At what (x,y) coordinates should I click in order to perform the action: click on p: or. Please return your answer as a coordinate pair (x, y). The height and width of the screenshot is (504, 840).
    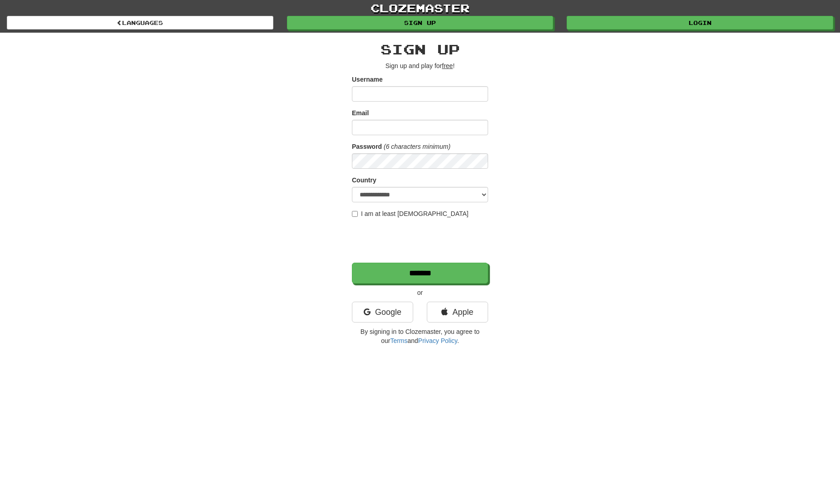
    Looking at the image, I should click on (420, 292).